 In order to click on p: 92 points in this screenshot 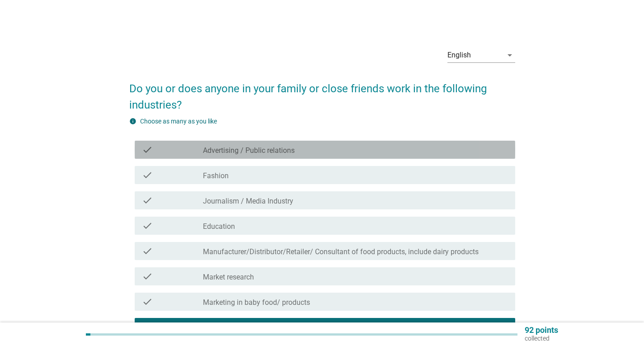, I will do `click(541, 330)`.